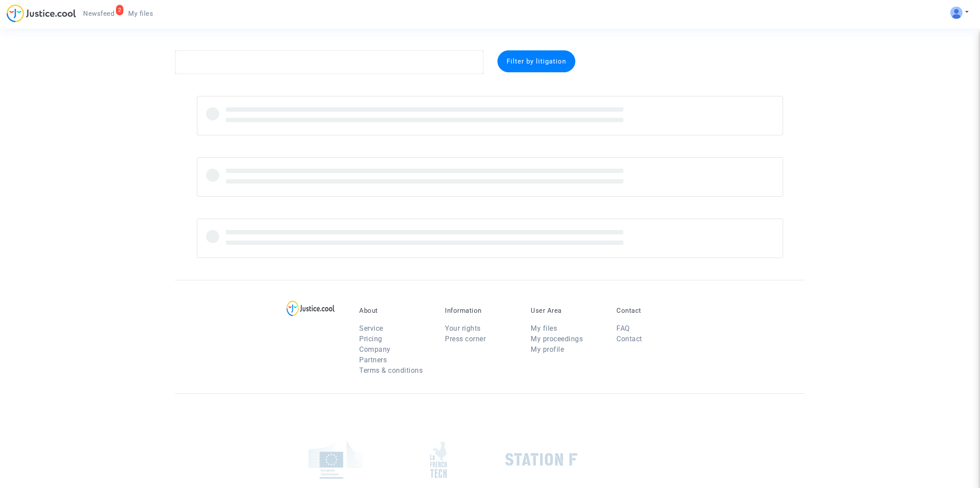 The image size is (980, 488). Describe the element at coordinates (41, 13) in the screenshot. I see `img: jc-logo.svg` at that location.